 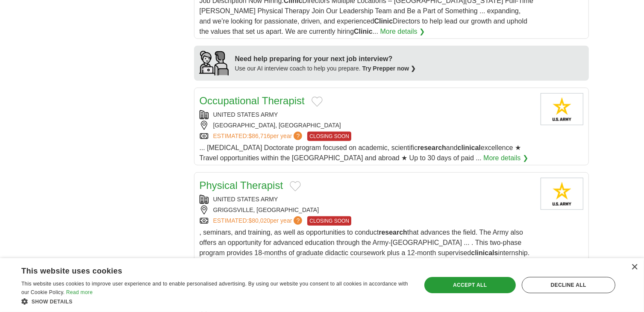 I want to click on div: Accept all, so click(x=470, y=285).